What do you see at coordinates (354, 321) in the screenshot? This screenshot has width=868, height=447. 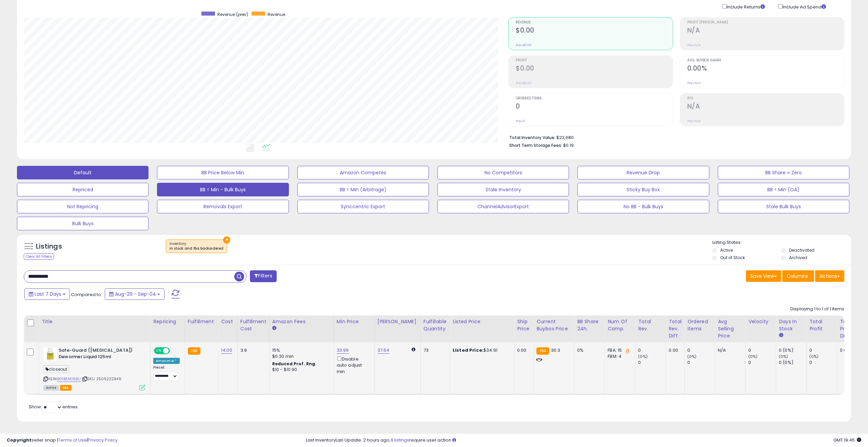 I see `div: Min Price` at bounding box center [354, 321].